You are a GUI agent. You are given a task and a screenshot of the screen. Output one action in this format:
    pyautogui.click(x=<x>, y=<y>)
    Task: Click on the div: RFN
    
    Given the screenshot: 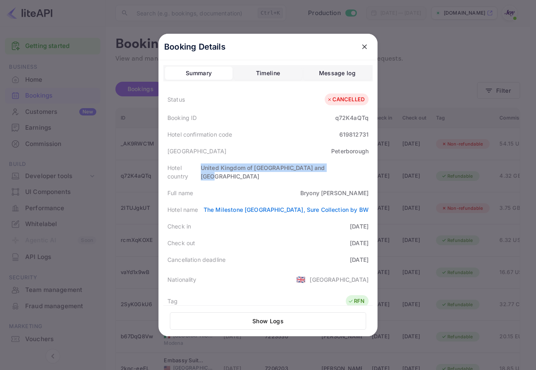 What is the action you would take?
    pyautogui.click(x=356, y=301)
    